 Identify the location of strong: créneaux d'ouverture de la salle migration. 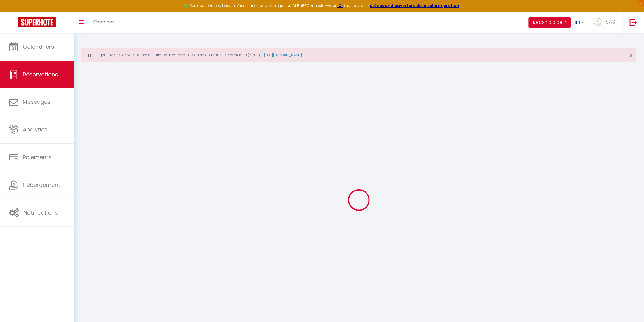
(415, 5).